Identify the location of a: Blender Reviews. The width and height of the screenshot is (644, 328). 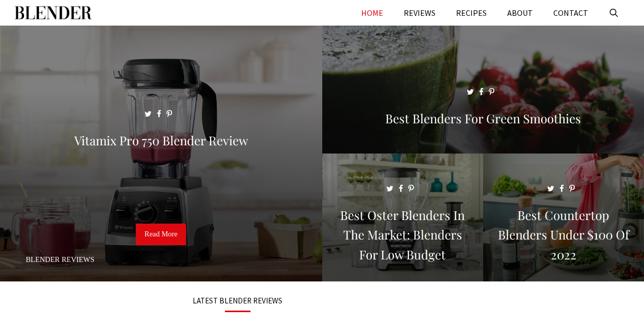
(60, 259).